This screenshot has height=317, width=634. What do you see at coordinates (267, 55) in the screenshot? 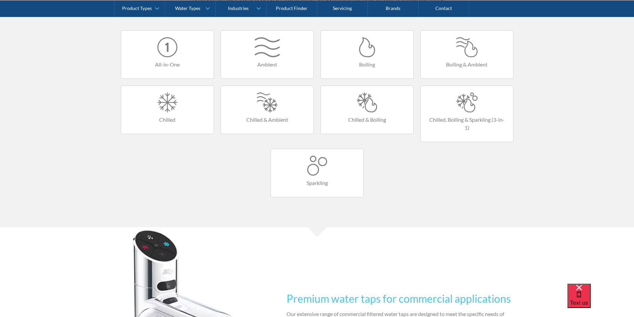
I see `a: Ambient` at bounding box center [267, 55].